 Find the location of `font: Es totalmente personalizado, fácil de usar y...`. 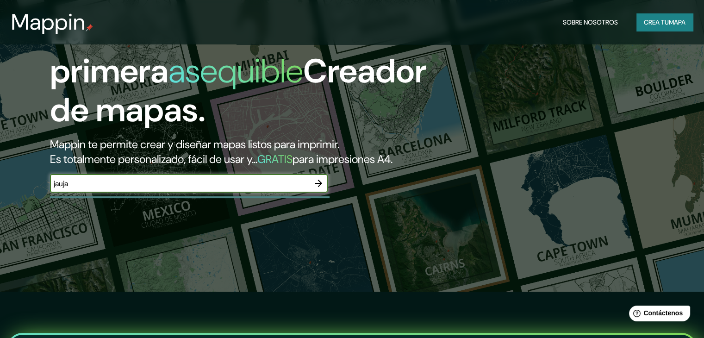

font: Es totalmente personalizado, fácil de usar y... is located at coordinates (154, 159).